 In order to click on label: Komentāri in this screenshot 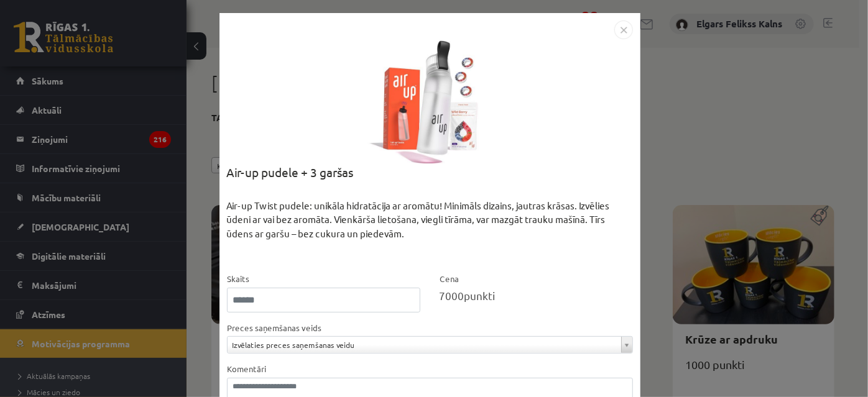, I will do `click(246, 369)`.